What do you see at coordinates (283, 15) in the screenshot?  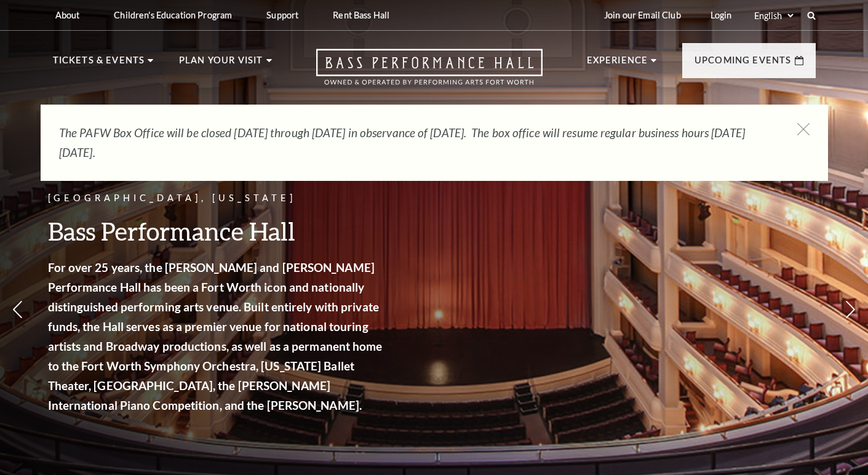 I see `p: Support` at bounding box center [283, 15].